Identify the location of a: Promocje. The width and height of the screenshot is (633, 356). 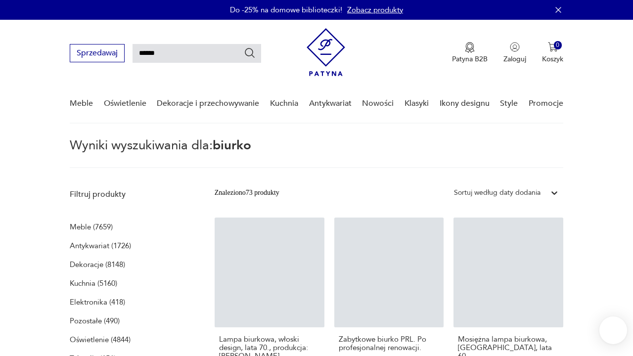
(546, 103).